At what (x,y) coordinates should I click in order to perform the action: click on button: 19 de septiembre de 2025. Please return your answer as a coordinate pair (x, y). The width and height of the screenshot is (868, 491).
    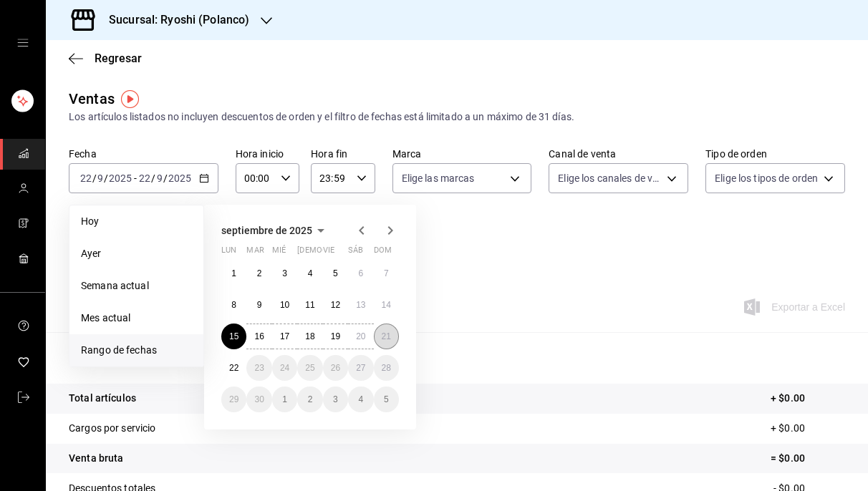
    Looking at the image, I should click on (335, 336).